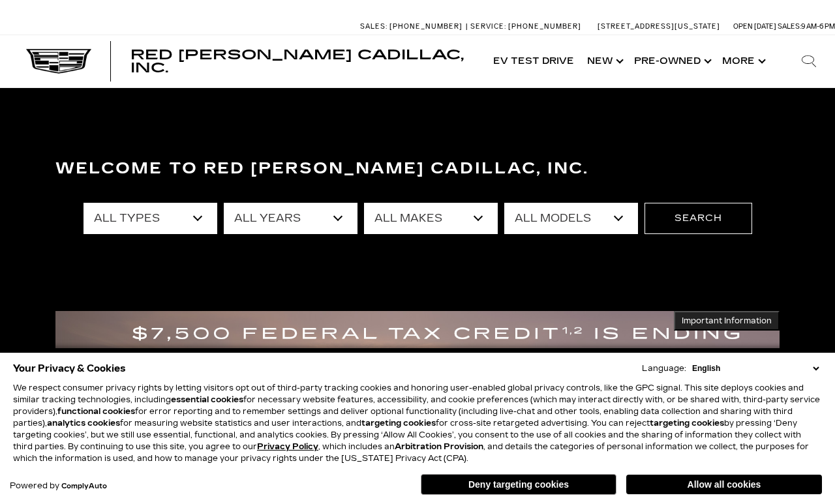 Image resolution: width=835 pixels, height=504 pixels. I want to click on select: Language Select, so click(755, 369).